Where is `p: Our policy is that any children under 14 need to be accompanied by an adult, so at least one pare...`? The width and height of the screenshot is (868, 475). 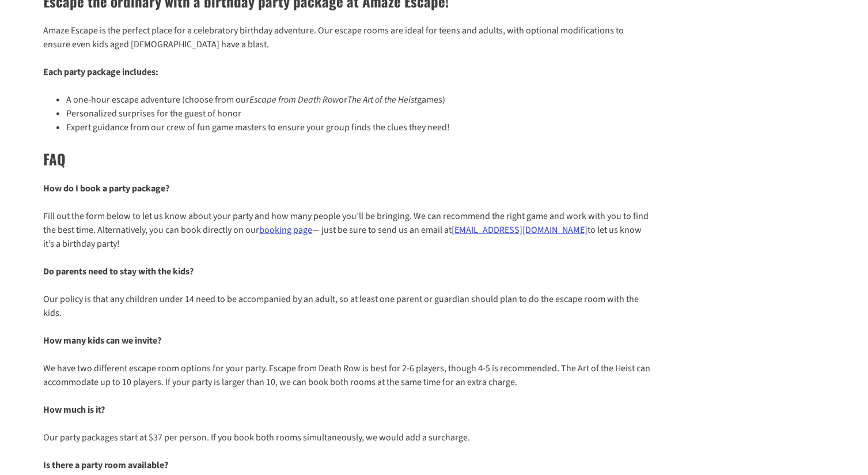
p: Our policy is that any children under 14 need to be accompanied by an adult, so at least one pare... is located at coordinates (347, 306).